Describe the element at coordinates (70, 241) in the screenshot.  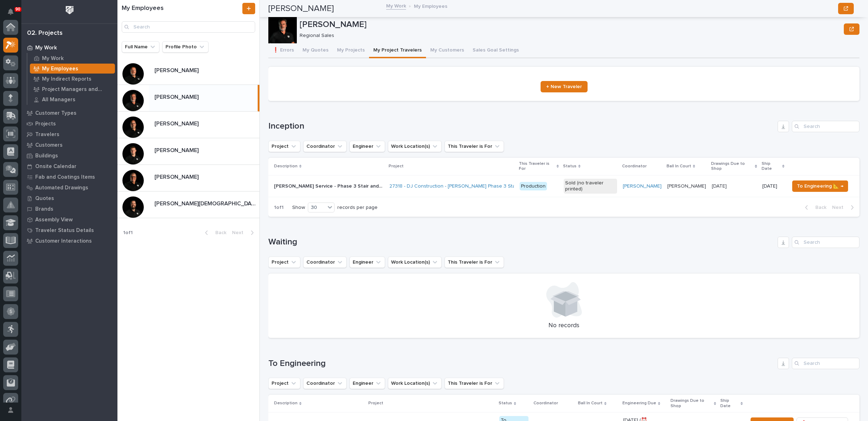
I see `a: Customer Interactions` at that location.